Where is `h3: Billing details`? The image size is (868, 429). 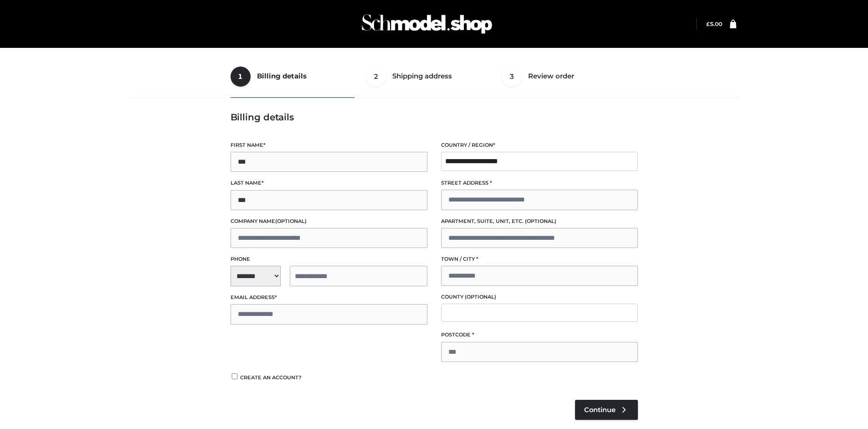
h3: Billing details is located at coordinates (434, 117).